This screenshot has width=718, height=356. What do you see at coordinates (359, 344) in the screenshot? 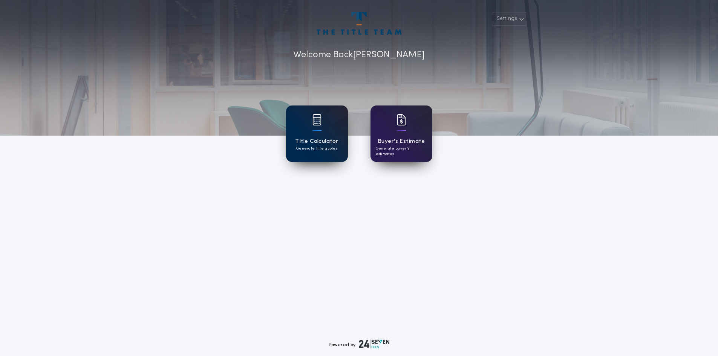
I see `div: Powered by` at bounding box center [359, 344].